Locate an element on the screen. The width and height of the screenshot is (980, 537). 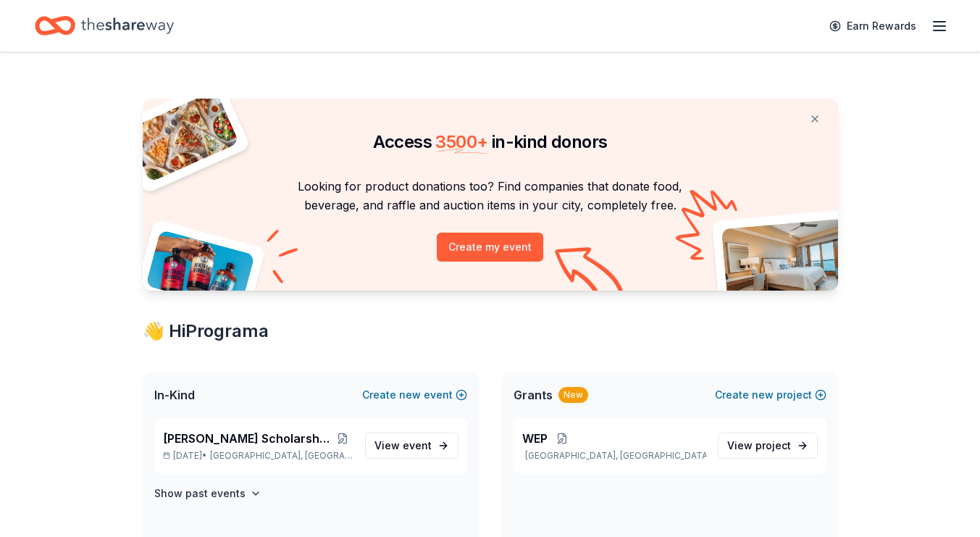
div: New is located at coordinates (573, 395).